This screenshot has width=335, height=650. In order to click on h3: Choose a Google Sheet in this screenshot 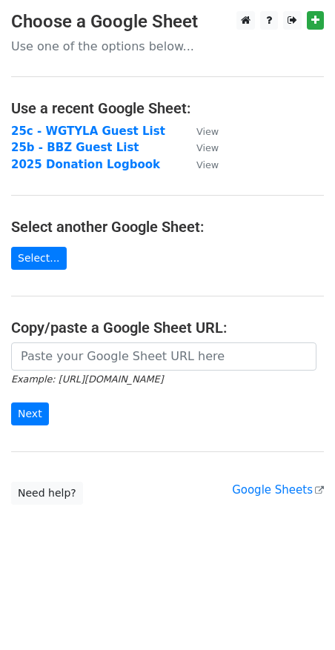, I will do `click(168, 22)`.